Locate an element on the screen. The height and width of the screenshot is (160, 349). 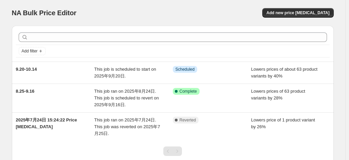
span: Lowers prices of 63 product variants by 28% is located at coordinates (278, 94).